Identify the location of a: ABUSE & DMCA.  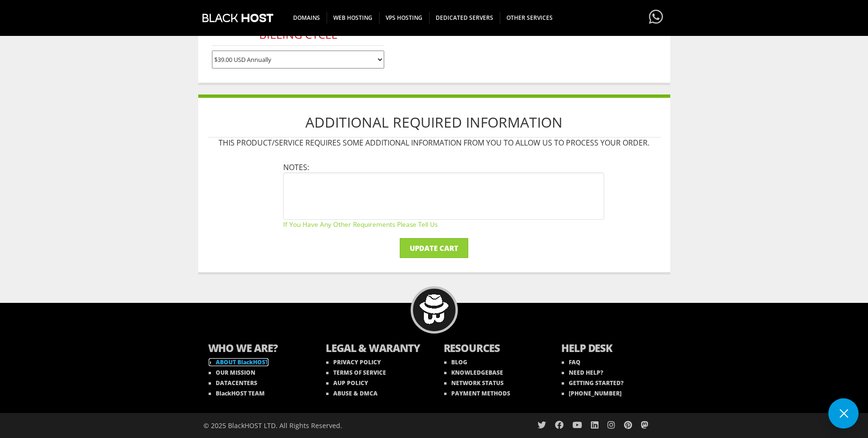
(352, 394).